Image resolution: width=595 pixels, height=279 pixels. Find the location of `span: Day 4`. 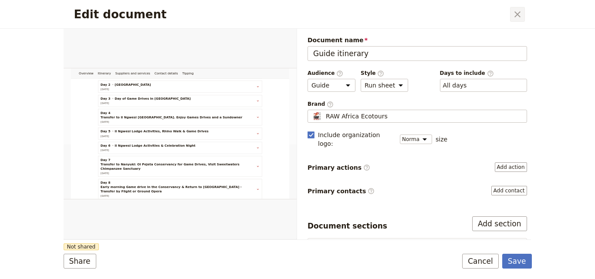

span: Day 4 is located at coordinates (100, 107).